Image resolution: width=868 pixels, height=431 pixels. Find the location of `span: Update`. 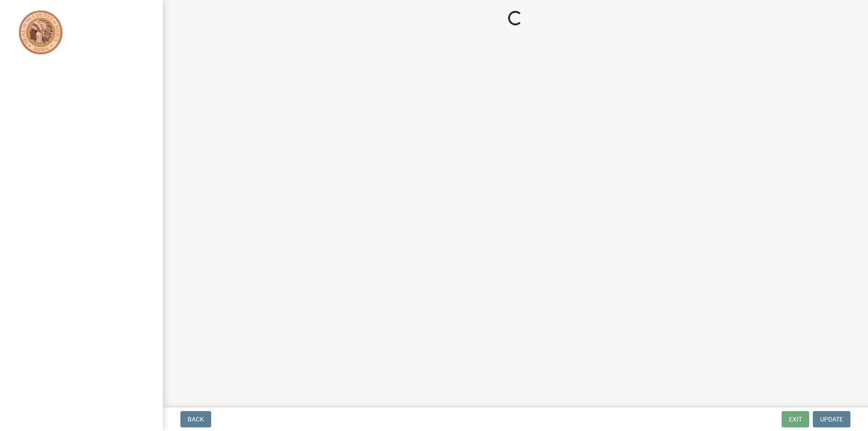

span: Update is located at coordinates (831, 419).